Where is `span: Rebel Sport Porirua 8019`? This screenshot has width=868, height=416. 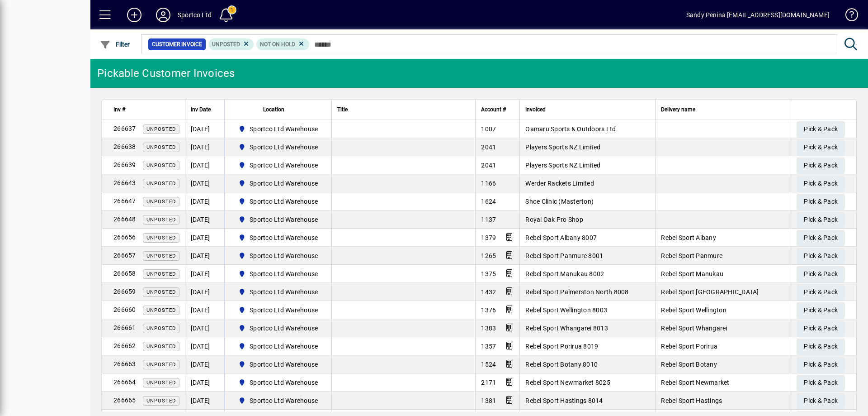 span: Rebel Sport Porirua 8019 is located at coordinates (562, 346).